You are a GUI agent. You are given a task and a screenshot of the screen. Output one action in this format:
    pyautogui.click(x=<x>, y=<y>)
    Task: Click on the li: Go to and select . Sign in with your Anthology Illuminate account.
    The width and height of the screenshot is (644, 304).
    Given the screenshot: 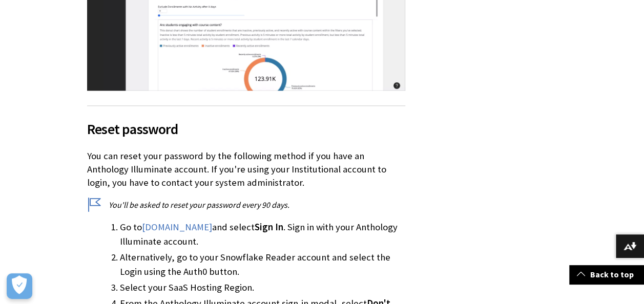 What is the action you would take?
    pyautogui.click(x=262, y=234)
    